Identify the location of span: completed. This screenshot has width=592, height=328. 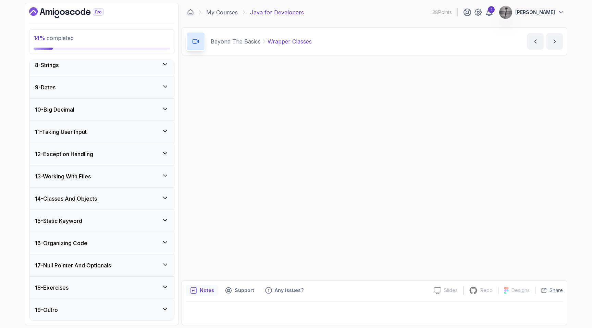
(53, 38).